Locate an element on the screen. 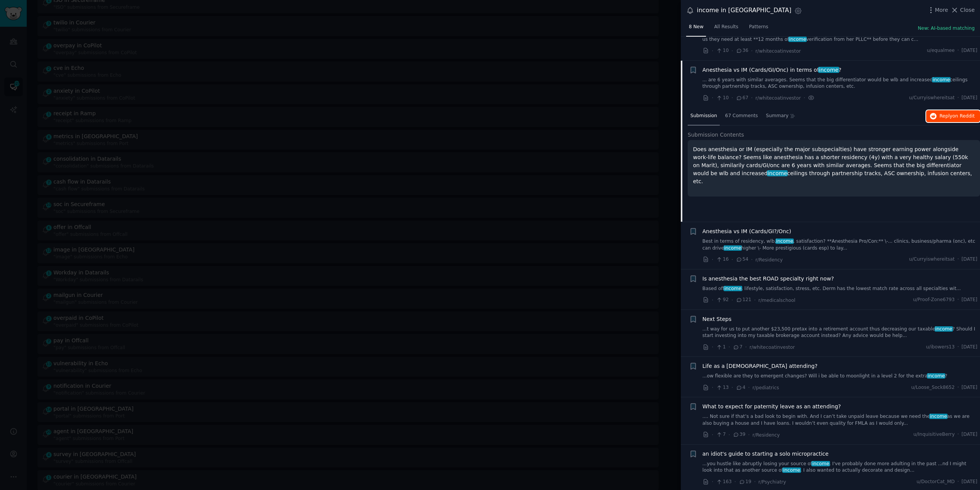 The width and height of the screenshot is (980, 490). button: More is located at coordinates (938, 10).